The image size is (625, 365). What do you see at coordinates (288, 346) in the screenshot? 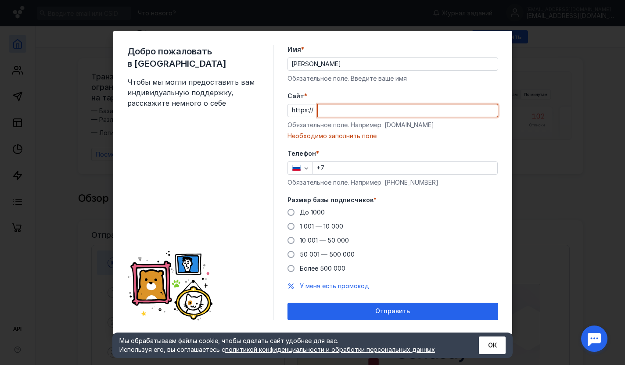
I see `div: Мы обрабатываем файлы cookie, чтобы сделать сайт удобнее для вас. Используя его, вы соглашаетесь c` at bounding box center [288, 346].